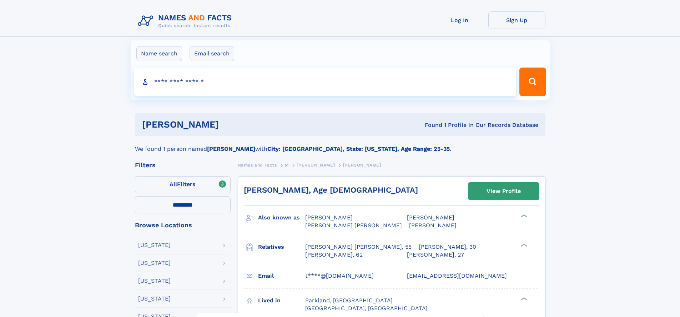 This screenshot has height=317, width=680. What do you see at coordinates (287, 165) in the screenshot?
I see `span: M` at bounding box center [287, 165].